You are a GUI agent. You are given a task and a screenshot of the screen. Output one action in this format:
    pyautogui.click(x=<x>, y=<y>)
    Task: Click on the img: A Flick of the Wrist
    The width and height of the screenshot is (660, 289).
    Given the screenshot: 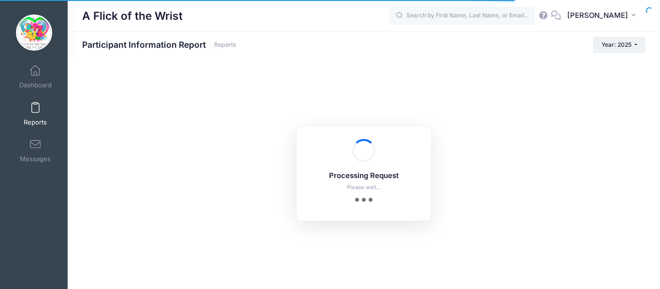 What is the action you would take?
    pyautogui.click(x=34, y=32)
    